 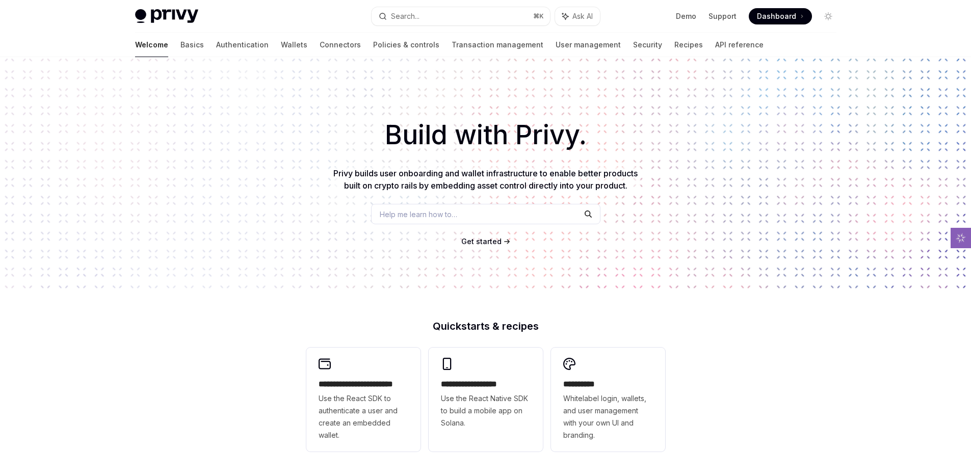 I want to click on a: Dashboard, so click(x=781, y=16).